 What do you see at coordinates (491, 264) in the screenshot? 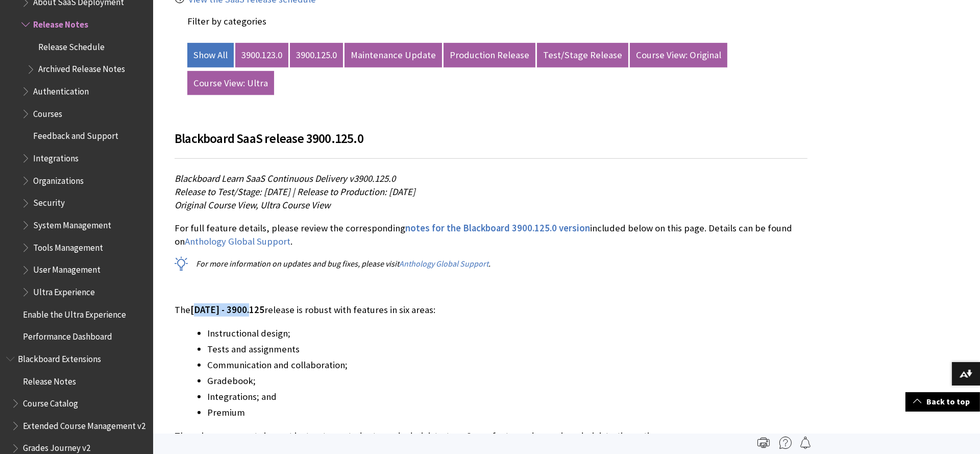
I see `p: For more information on updates and bug fixes, please visit .` at bounding box center [491, 264].